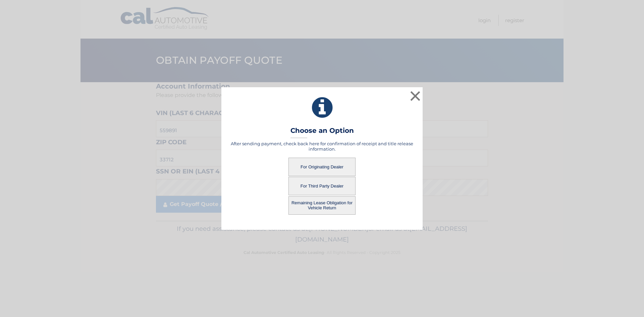 Image resolution: width=644 pixels, height=317 pixels. What do you see at coordinates (322, 132) in the screenshot?
I see `h3: Choose an Option` at bounding box center [322, 132].